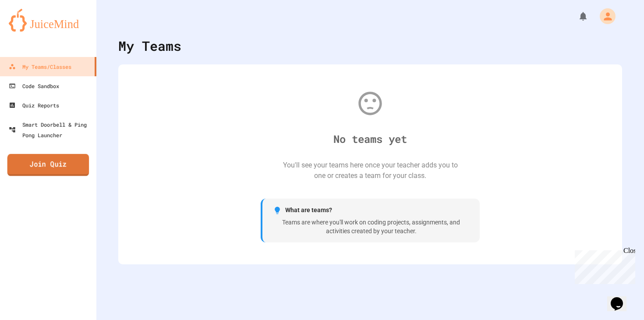 The width and height of the screenshot is (644, 320). What do you see at coordinates (51, 130) in the screenshot?
I see `div: Smart Doorbell & Ping Pong Launcher` at bounding box center [51, 130].